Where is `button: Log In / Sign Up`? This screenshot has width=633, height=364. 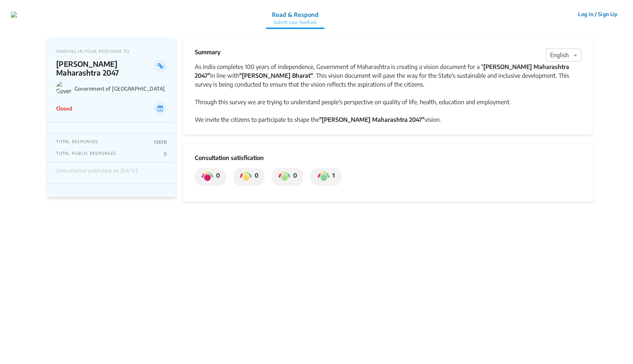 button: Log In / Sign Up is located at coordinates (597, 14).